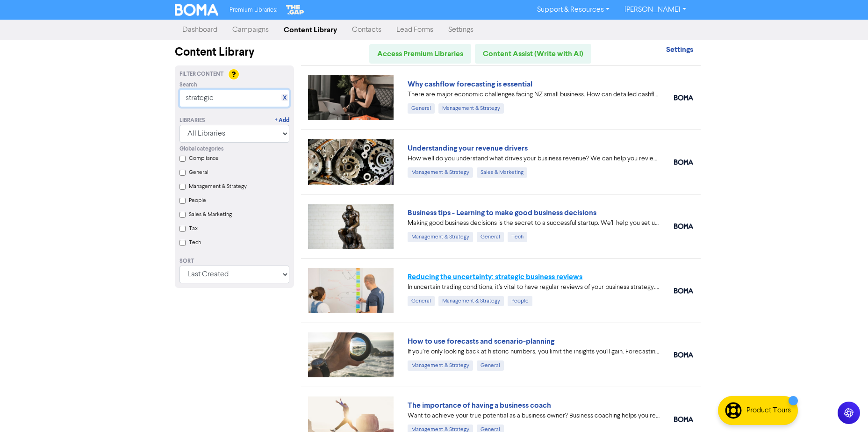  I want to click on a: Content Library, so click(310, 29).